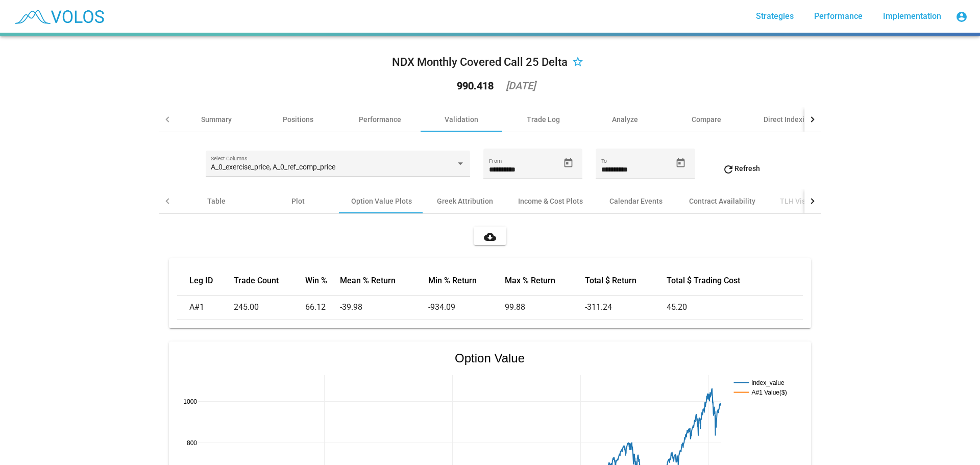 This screenshot has height=465, width=980. Describe the element at coordinates (467, 308) in the screenshot. I see `td: -934.09` at that location.